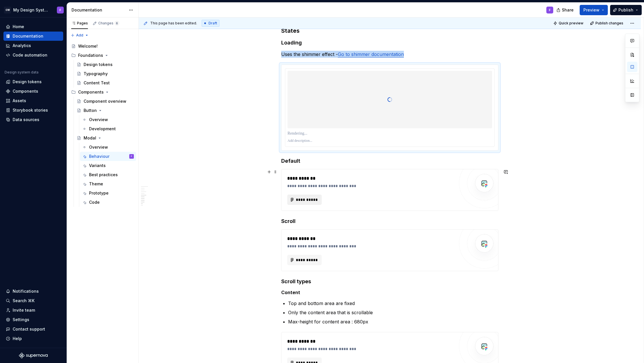 The width and height of the screenshot is (644, 363). What do you see at coordinates (22, 72) in the screenshot?
I see `div: Design system data` at bounding box center [22, 72].